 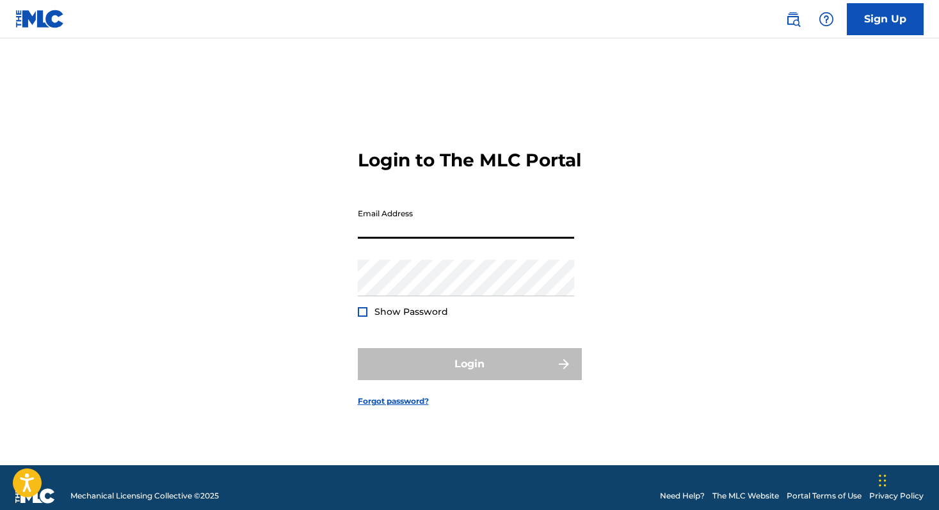 What do you see at coordinates (793, 19) in the screenshot?
I see `a: Public Search` at bounding box center [793, 19].